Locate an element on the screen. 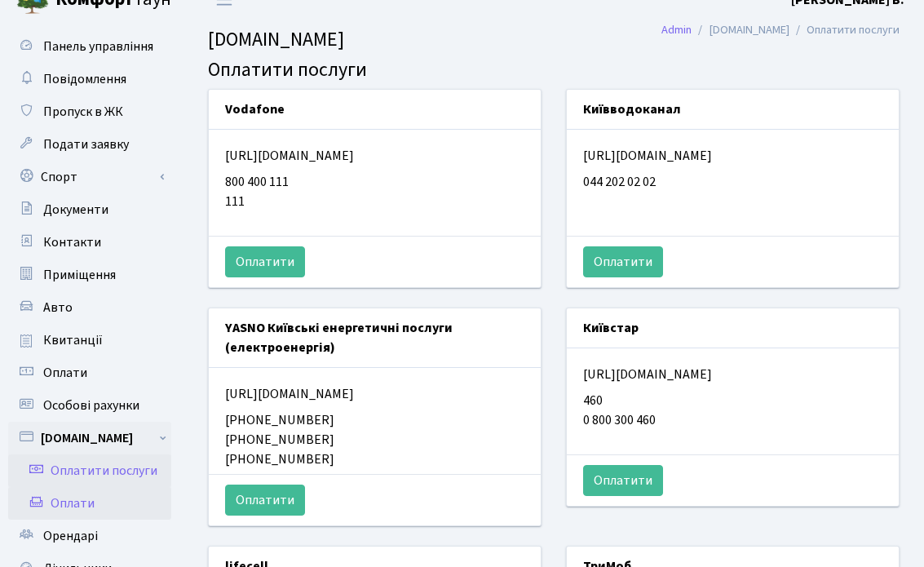  div: 111 is located at coordinates (375, 201).